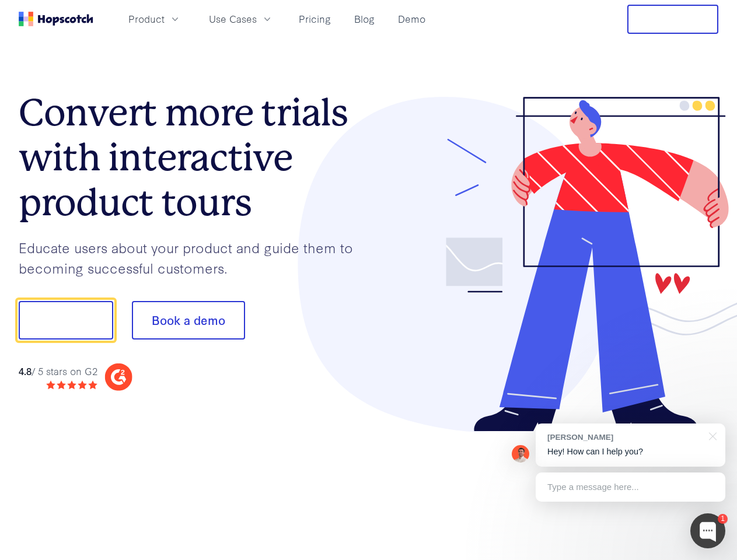  I want to click on span: Product, so click(146, 19).